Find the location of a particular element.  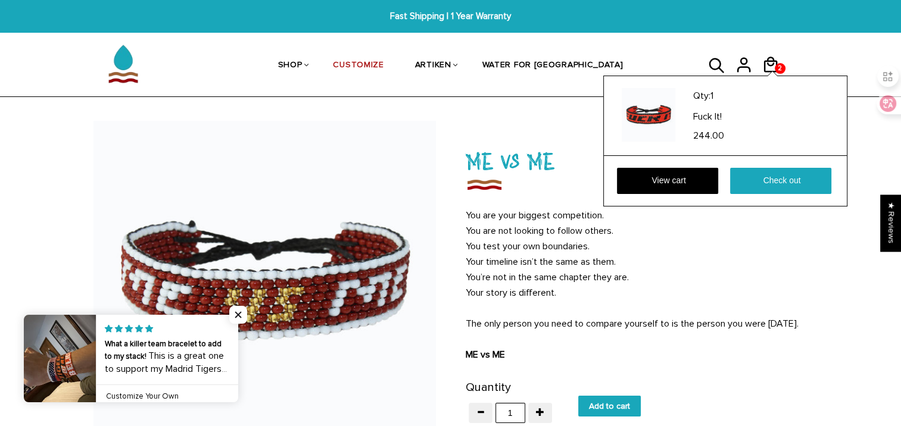

span: 1 is located at coordinates (712, 96).